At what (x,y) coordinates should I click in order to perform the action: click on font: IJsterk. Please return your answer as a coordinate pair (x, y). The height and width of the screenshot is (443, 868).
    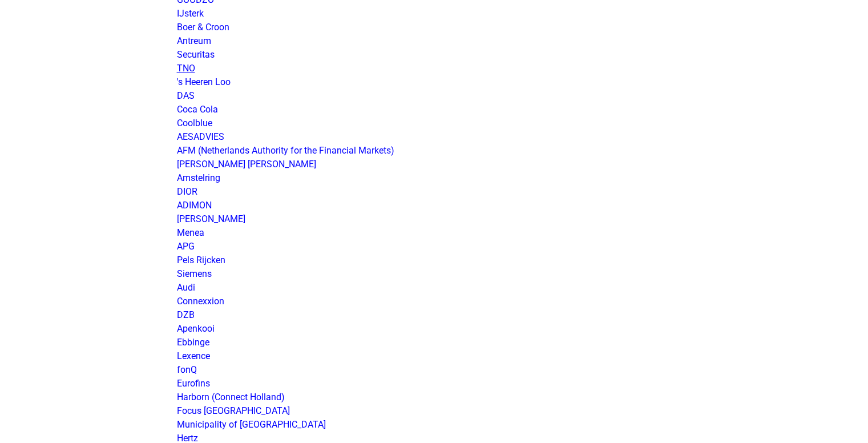
    Looking at the image, I should click on (190, 13).